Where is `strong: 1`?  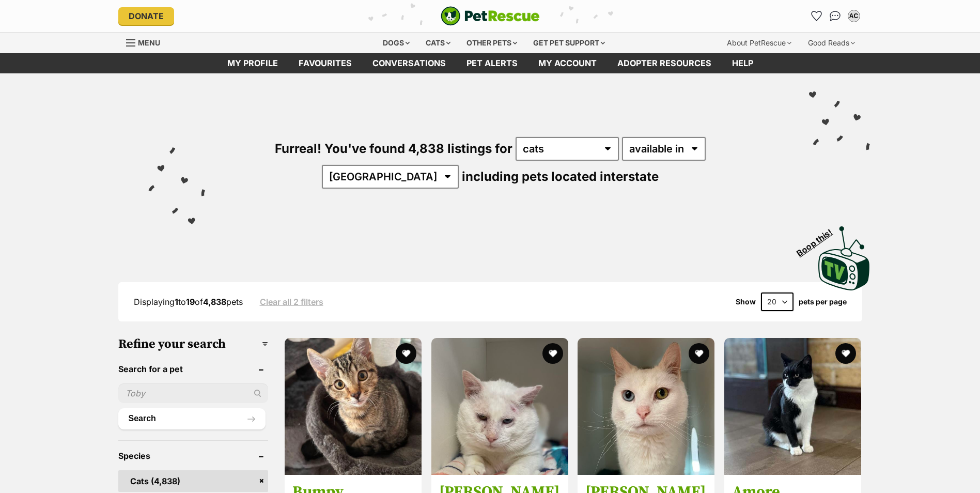 strong: 1 is located at coordinates (177, 302).